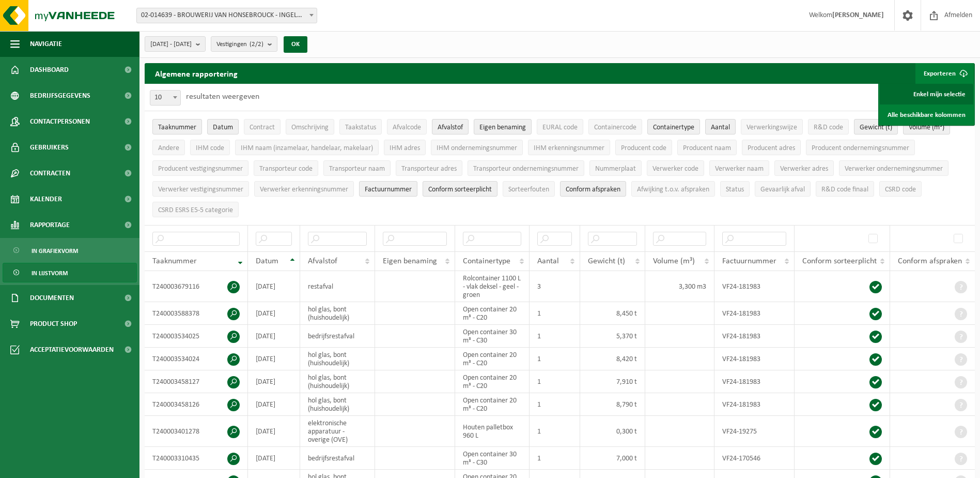 The image size is (980, 478). I want to click on span: IHM ondernemingsnummer, so click(477, 148).